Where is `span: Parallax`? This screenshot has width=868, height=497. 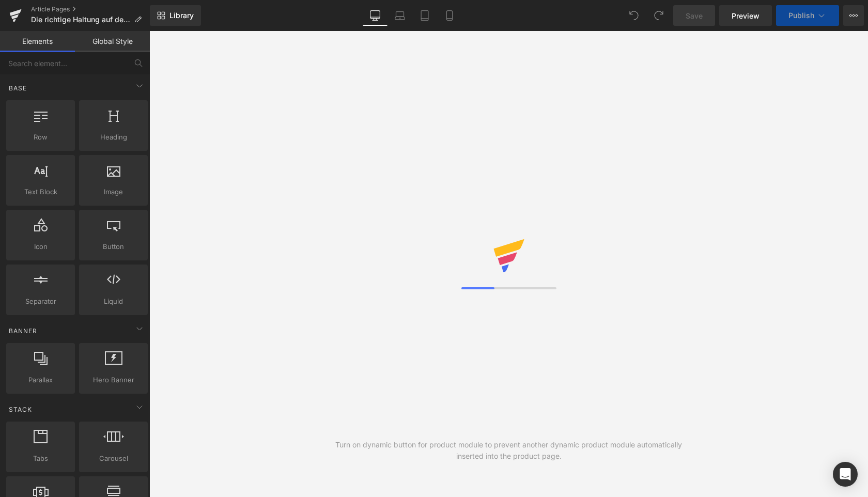
span: Parallax is located at coordinates (40, 380).